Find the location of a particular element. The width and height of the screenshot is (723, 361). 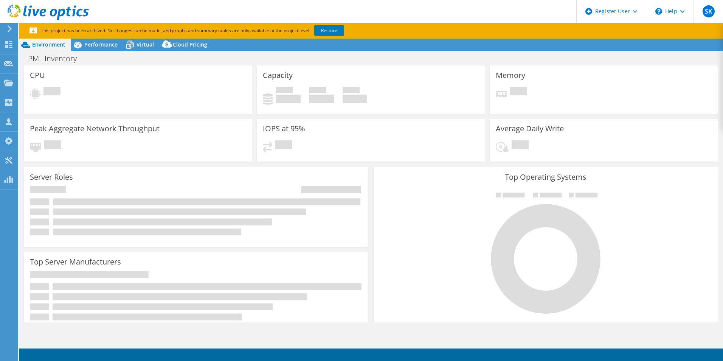

span: Environment is located at coordinates (49, 44).